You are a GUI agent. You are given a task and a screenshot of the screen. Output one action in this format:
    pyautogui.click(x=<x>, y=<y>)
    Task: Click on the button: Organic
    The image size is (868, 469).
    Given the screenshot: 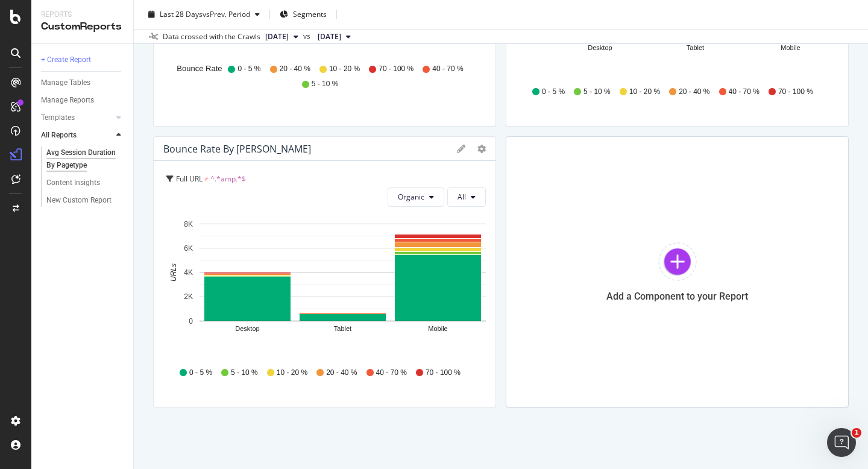 What is the action you would take?
    pyautogui.click(x=416, y=197)
    